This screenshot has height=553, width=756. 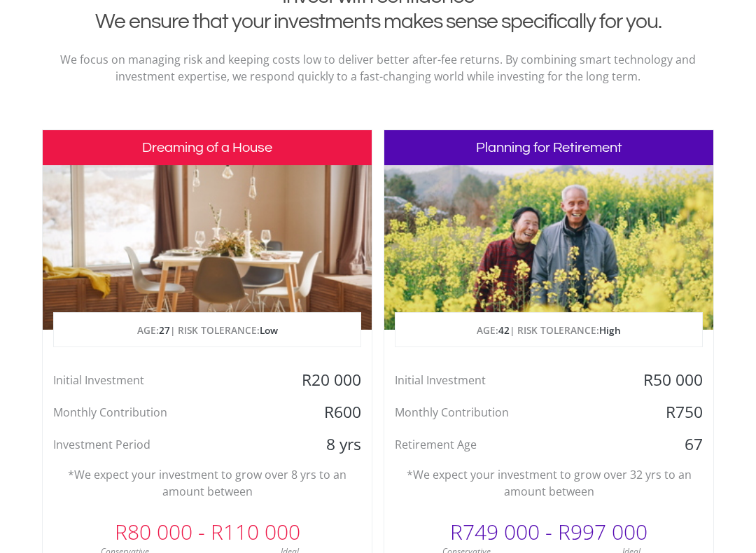 What do you see at coordinates (493, 444) in the screenshot?
I see `div: Retirement Age` at bounding box center [493, 444].